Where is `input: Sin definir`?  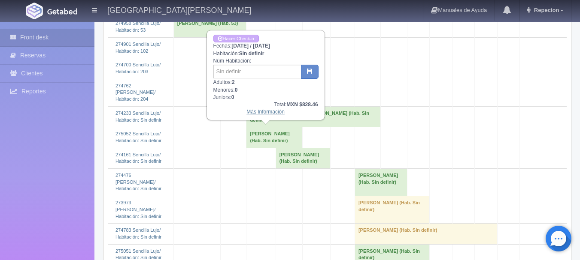 input: Sin definir is located at coordinates (257, 72).